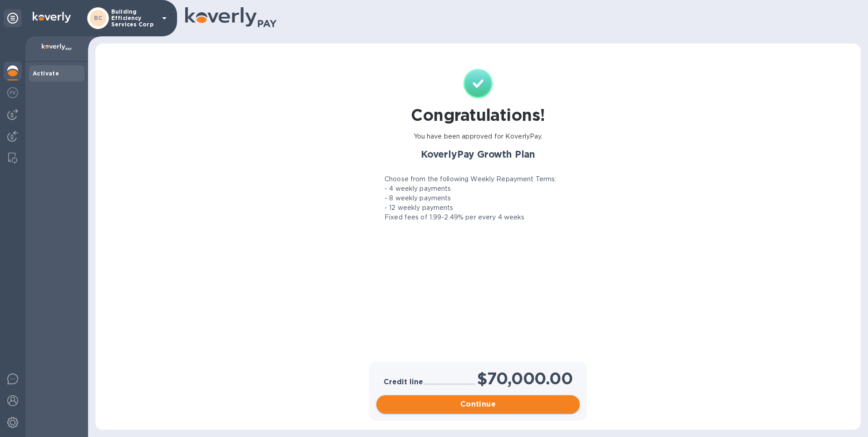  I want to click on img: Foreign exchange, so click(13, 93).